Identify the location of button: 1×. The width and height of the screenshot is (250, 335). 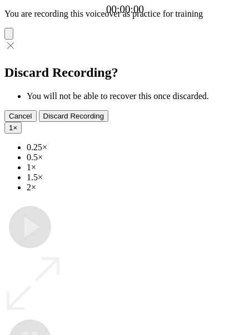
(13, 127).